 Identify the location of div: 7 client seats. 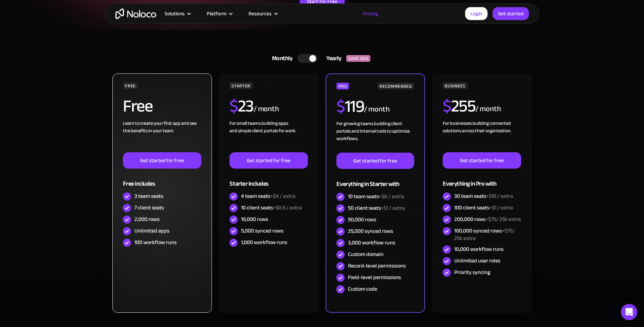
(149, 207).